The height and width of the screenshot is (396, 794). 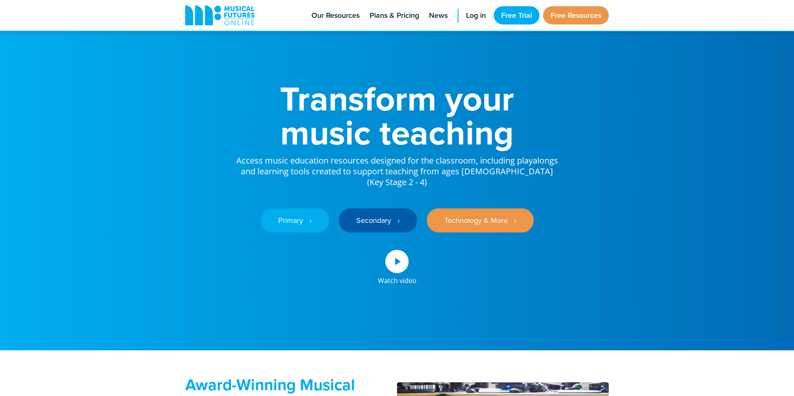 What do you see at coordinates (295, 221) in the screenshot?
I see `a: Primary ‎‏‏‎ ‎ ›` at bounding box center [295, 221].